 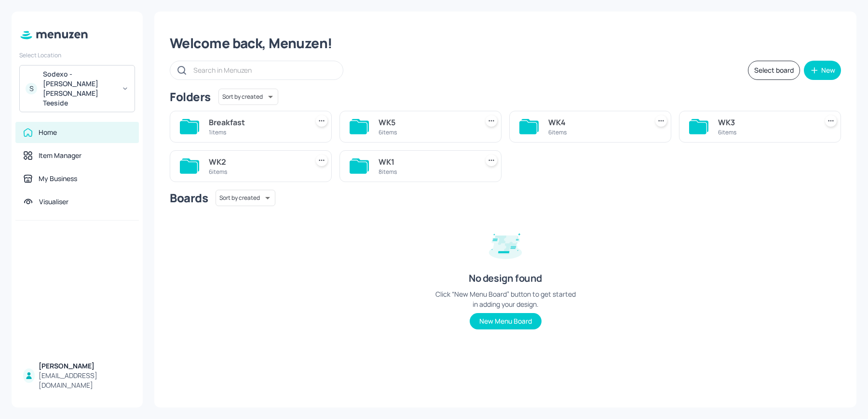 What do you see at coordinates (257, 132) in the screenshot?
I see `div: 1 items` at bounding box center [257, 132].